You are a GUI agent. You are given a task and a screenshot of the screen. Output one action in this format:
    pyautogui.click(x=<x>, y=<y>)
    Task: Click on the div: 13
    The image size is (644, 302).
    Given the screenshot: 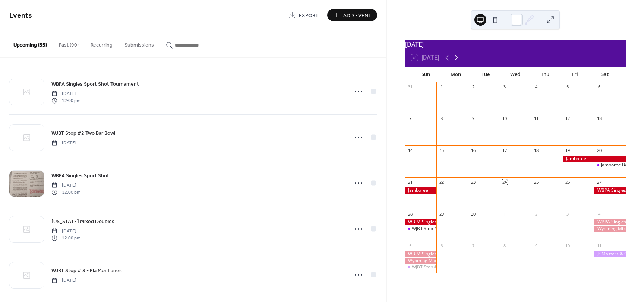 What is the action you would take?
    pyautogui.click(x=598, y=118)
    